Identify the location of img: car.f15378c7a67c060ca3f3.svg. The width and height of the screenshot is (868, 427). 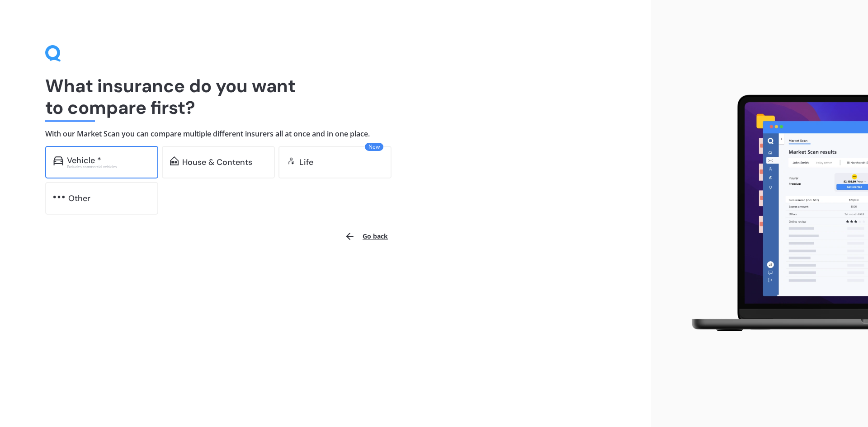
(59, 161).